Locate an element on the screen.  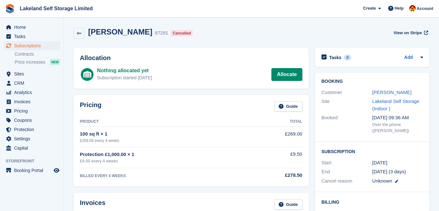
div: 0 is located at coordinates (347, 57).